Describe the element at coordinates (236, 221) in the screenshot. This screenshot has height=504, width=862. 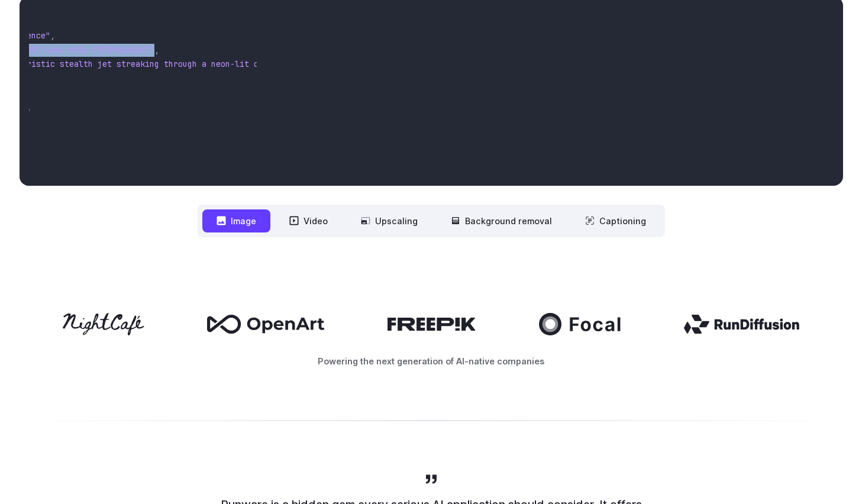
I see `button: Image` at that location.